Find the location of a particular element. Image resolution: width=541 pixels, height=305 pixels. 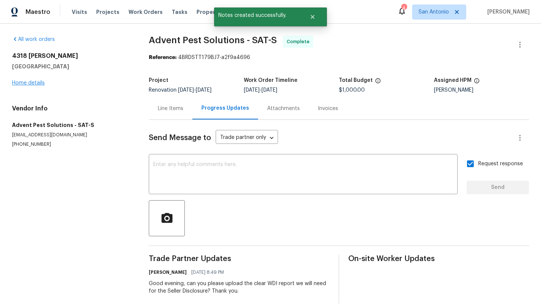

b: Reference: is located at coordinates (163, 58).